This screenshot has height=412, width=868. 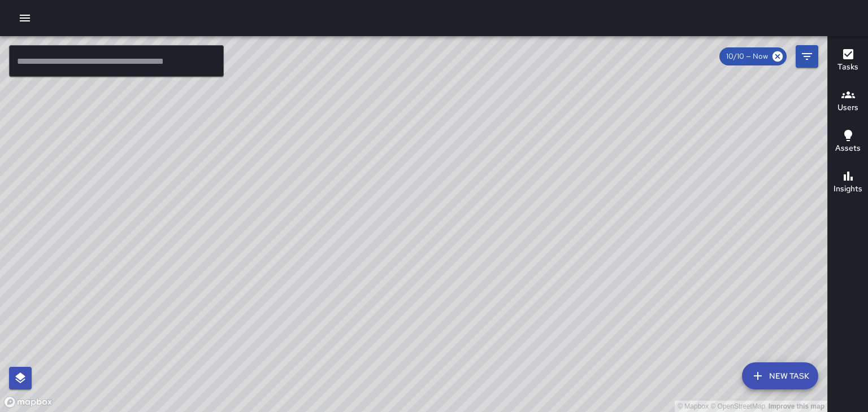 I want to click on button: Assets, so click(x=847, y=142).